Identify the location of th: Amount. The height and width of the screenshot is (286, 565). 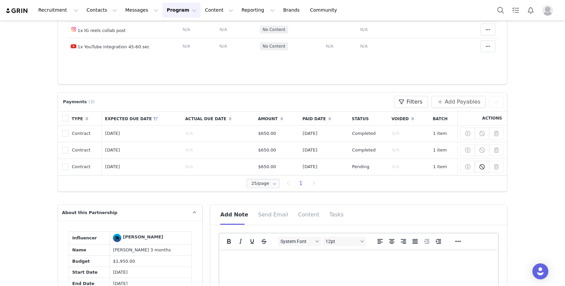
(277, 118).